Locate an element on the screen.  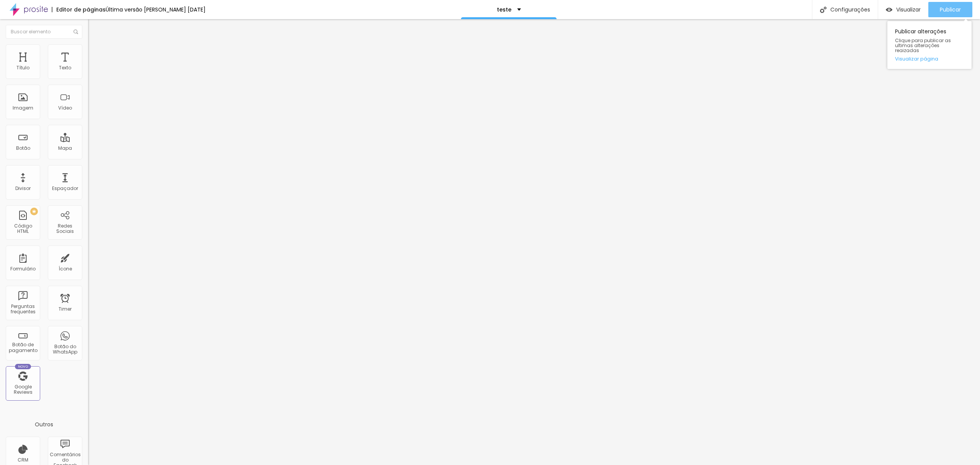
span: Visualizar is located at coordinates (908, 10).